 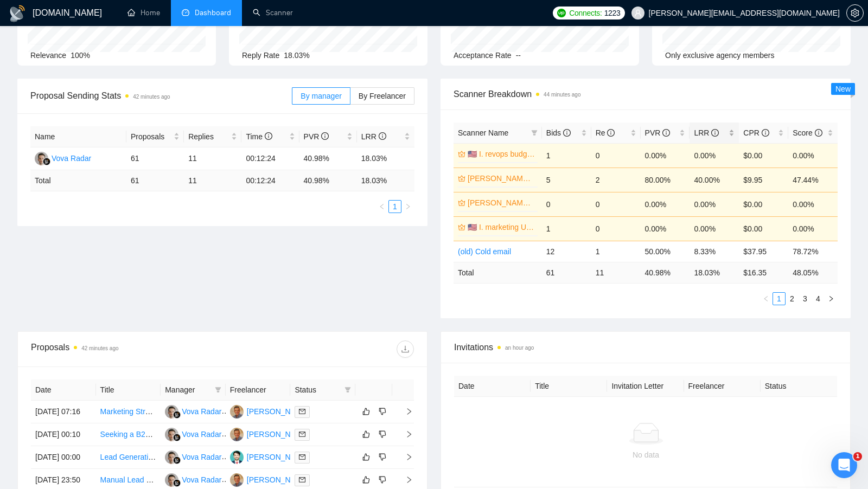 What do you see at coordinates (566, 179) in the screenshot?
I see `td: 5` at bounding box center [566, 179].